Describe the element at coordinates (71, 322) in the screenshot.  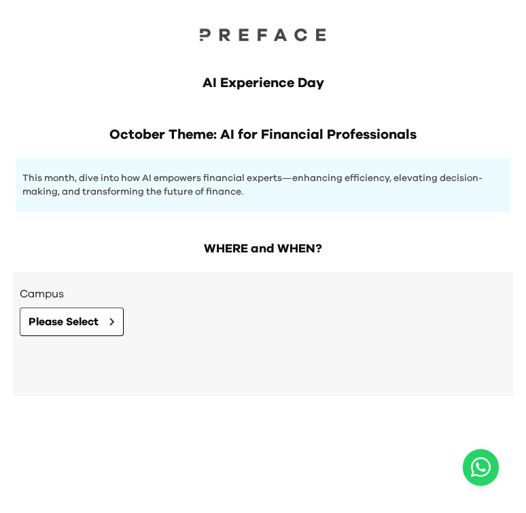
I see `button: Please Select` at that location.